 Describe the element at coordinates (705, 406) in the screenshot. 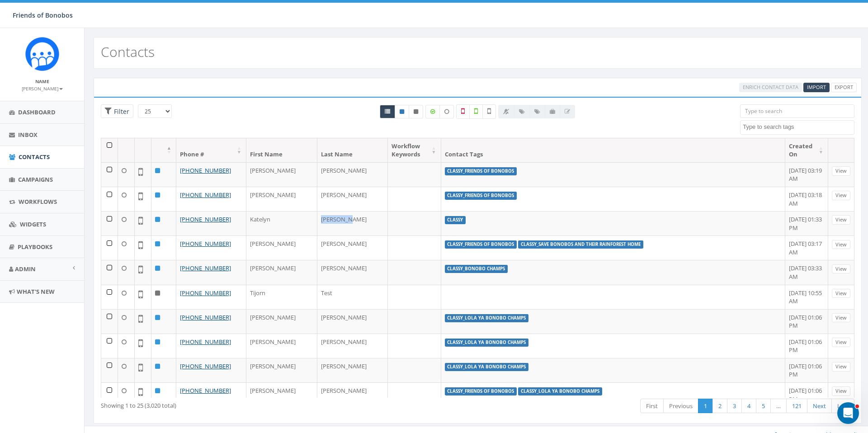

I see `a: 1` at that location.